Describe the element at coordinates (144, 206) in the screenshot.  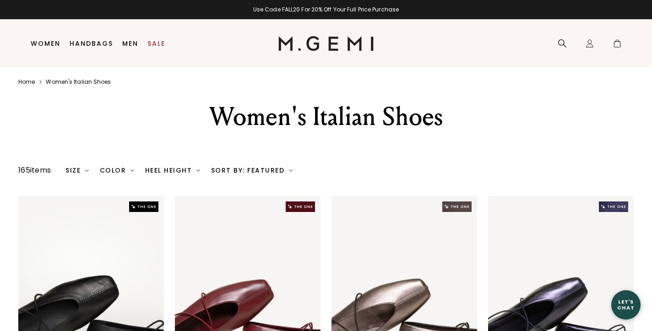
I see `img: The One tag` at that location.